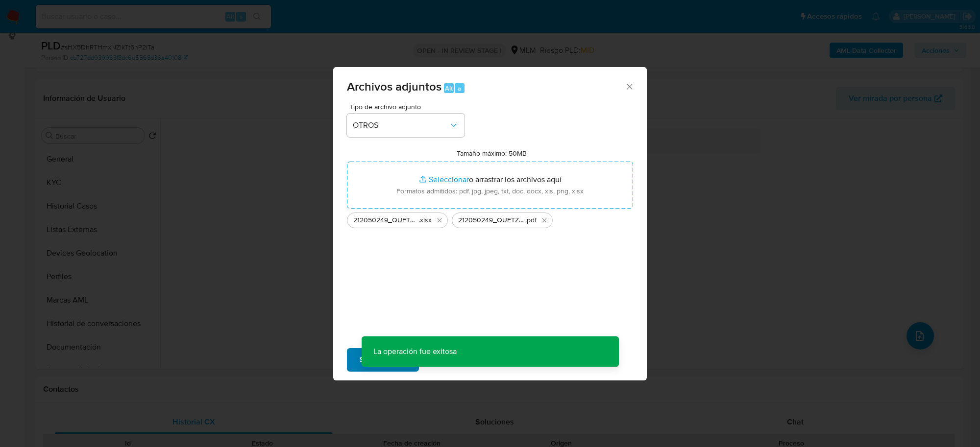  What do you see at coordinates (545, 221) in the screenshot?
I see `button: Eliminar 212050249_QUETZALLI ROSA DE ELIL CARDENAS PADILLA_SEP2025.pdf` at bounding box center [545, 221].